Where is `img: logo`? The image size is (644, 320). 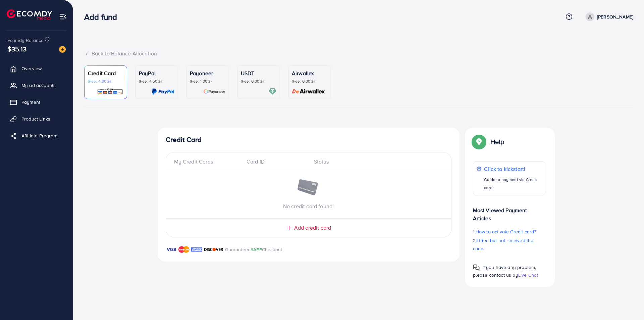 img: logo is located at coordinates (29, 14).